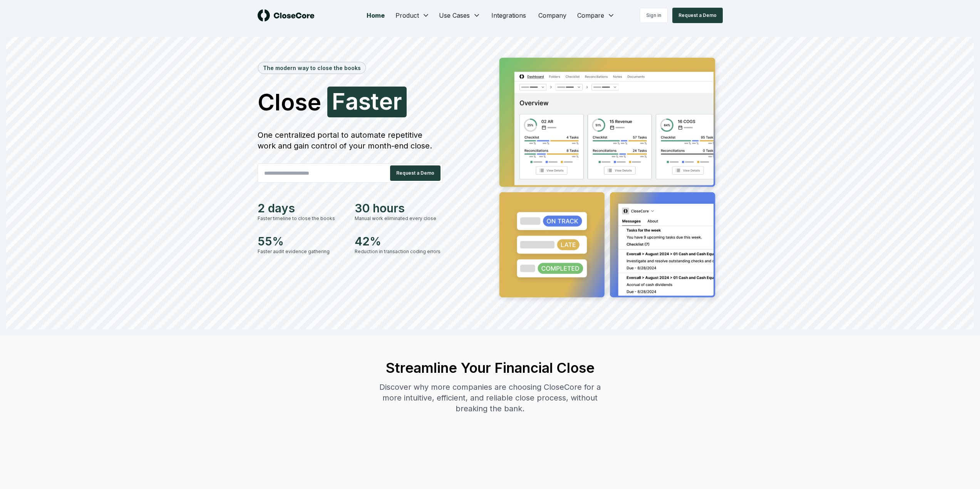 The width and height of the screenshot is (980, 489). I want to click on div: 55%, so click(301, 241).